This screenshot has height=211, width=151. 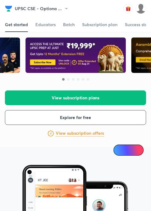 I want to click on div: Subscription plan, so click(x=100, y=25).